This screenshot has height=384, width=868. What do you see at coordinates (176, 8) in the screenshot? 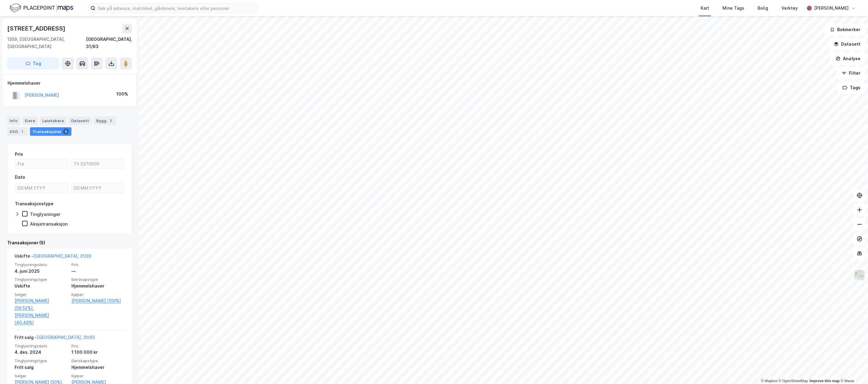
I see `input: Søk på adresse, matrikkel, gårdeiere, leietakere eller personer` at bounding box center [176, 8].